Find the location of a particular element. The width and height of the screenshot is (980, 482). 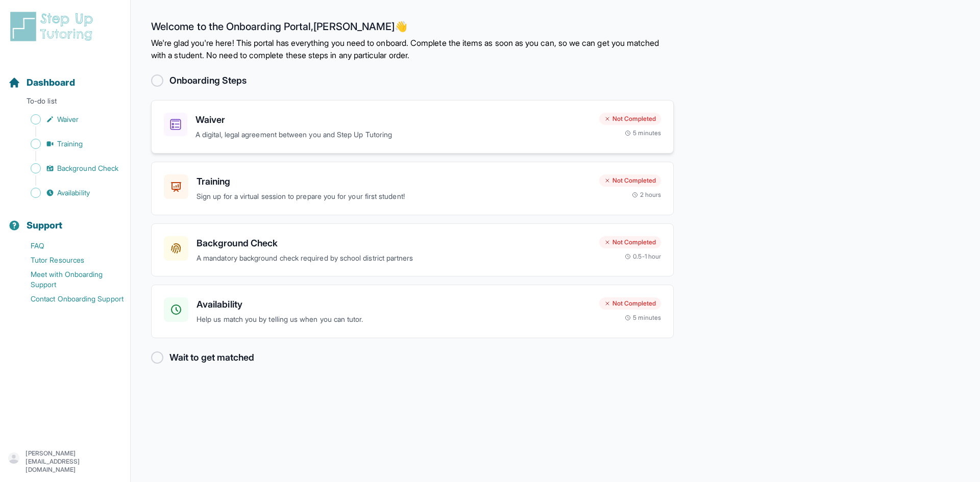

p: We're glad you're here! This portal has everything you need to onboard. Complete the items as soo... is located at coordinates (412, 49).